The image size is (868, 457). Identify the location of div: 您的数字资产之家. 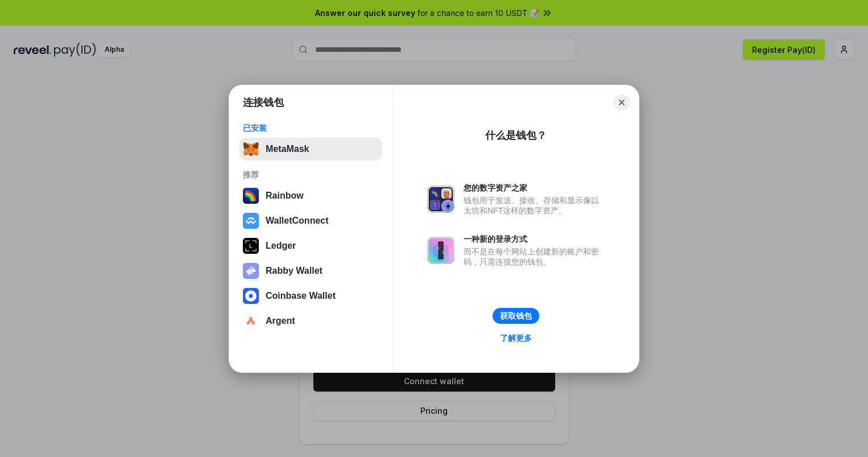
(534, 188).